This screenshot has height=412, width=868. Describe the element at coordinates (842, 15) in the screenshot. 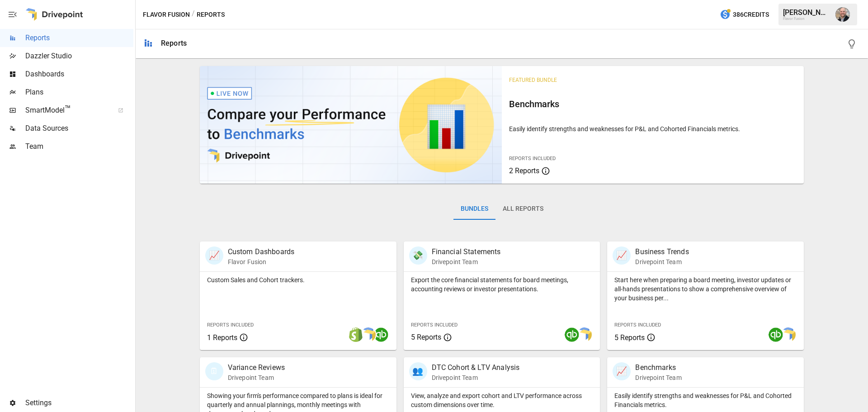

I see `img: Dustin Jacobson` at that location.